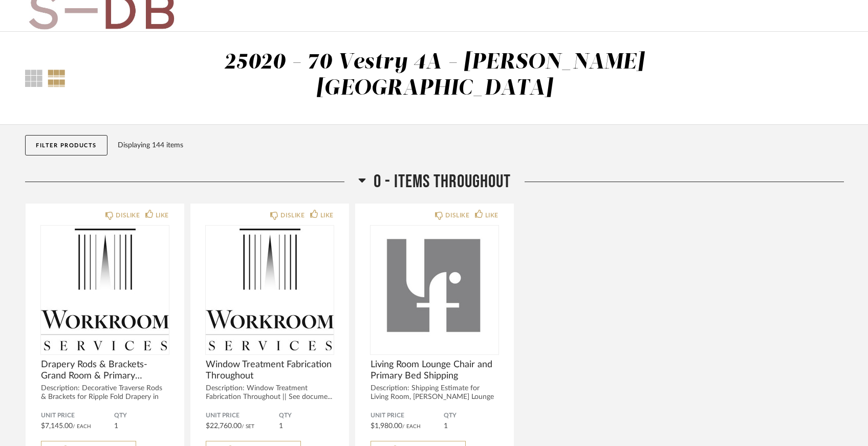  What do you see at coordinates (269, 392) in the screenshot?
I see `div: Description: Window Treatment Fabrication Throughout || See docume...` at bounding box center [269, 392].